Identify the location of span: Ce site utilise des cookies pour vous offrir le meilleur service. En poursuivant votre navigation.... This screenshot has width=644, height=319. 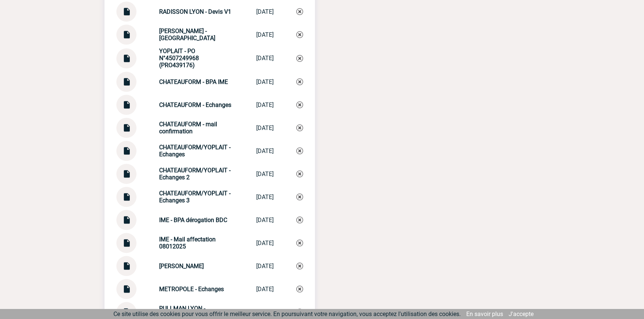
(287, 314).